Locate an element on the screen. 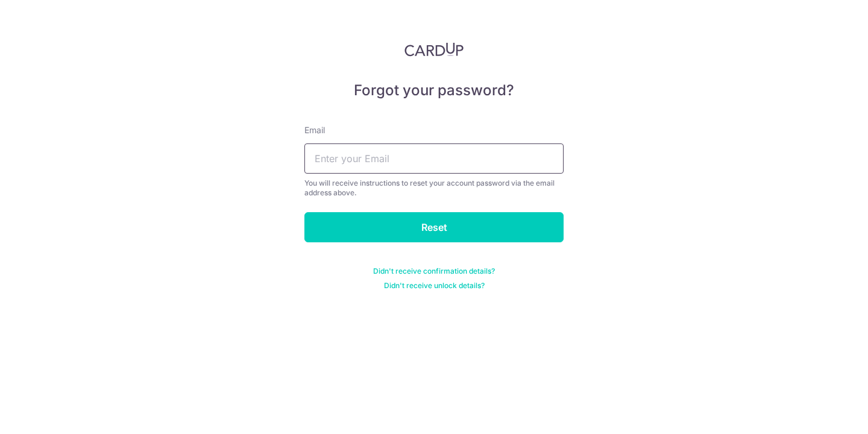  input: Enter your Email is located at coordinates (434, 159).